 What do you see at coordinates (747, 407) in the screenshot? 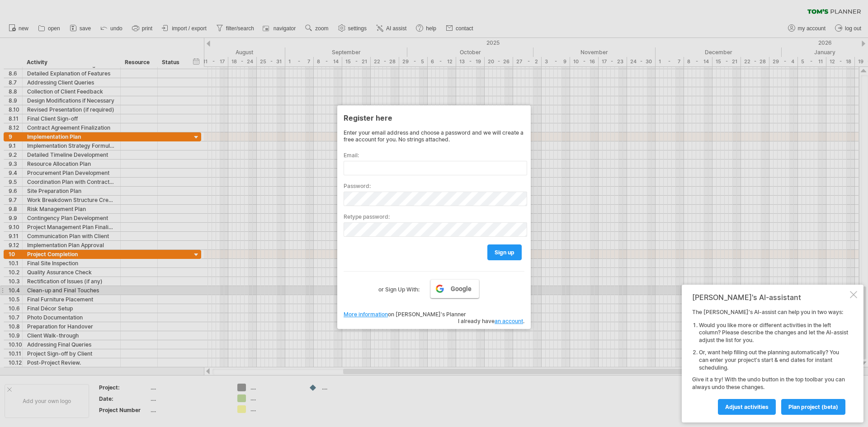
I see `a: Adjust activities` at bounding box center [747, 407].